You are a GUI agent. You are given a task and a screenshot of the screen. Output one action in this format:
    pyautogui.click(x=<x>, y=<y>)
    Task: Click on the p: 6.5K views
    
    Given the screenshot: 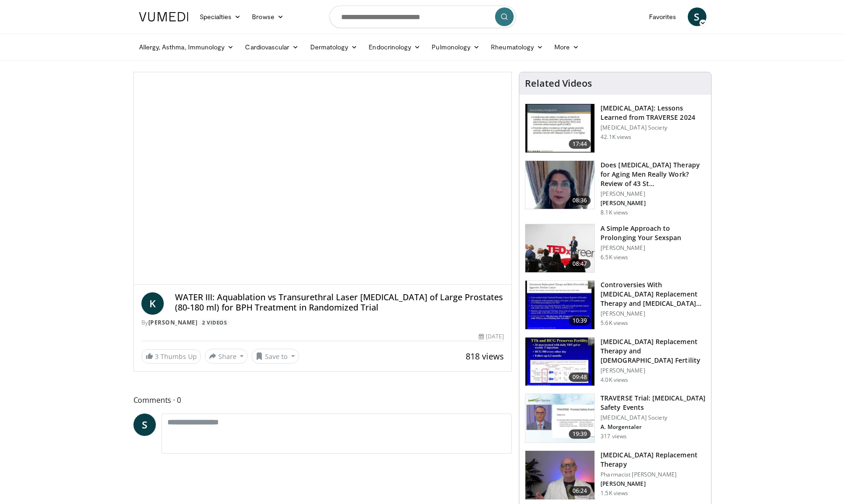 What is the action you would take?
    pyautogui.click(x=614, y=257)
    